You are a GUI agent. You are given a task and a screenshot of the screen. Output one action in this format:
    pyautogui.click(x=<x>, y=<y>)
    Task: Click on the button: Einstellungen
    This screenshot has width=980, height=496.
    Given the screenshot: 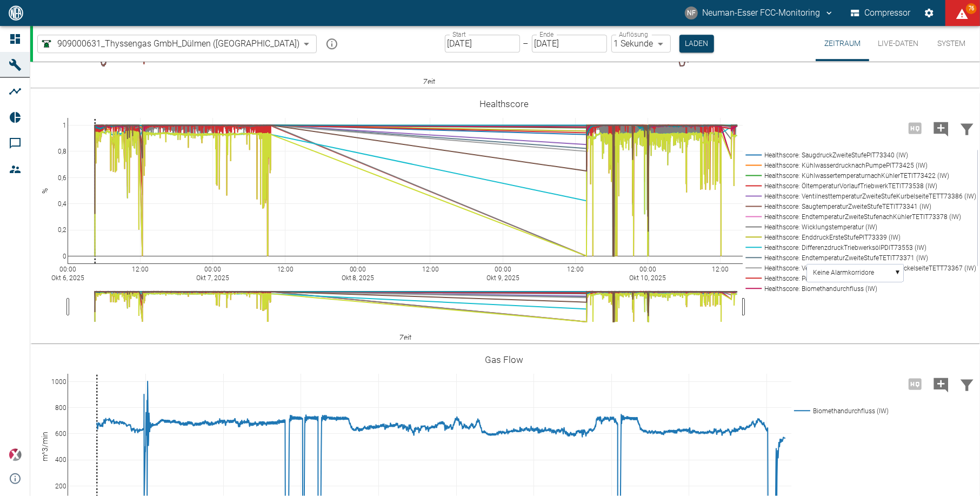 What is the action you would take?
    pyautogui.click(x=929, y=13)
    